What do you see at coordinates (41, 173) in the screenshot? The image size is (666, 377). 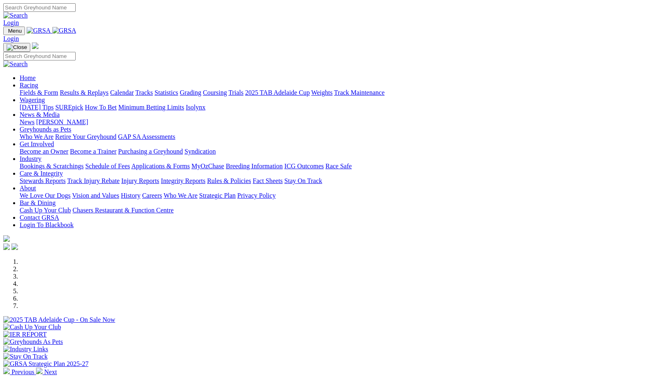 I see `a: Care & Integrity` at bounding box center [41, 173].